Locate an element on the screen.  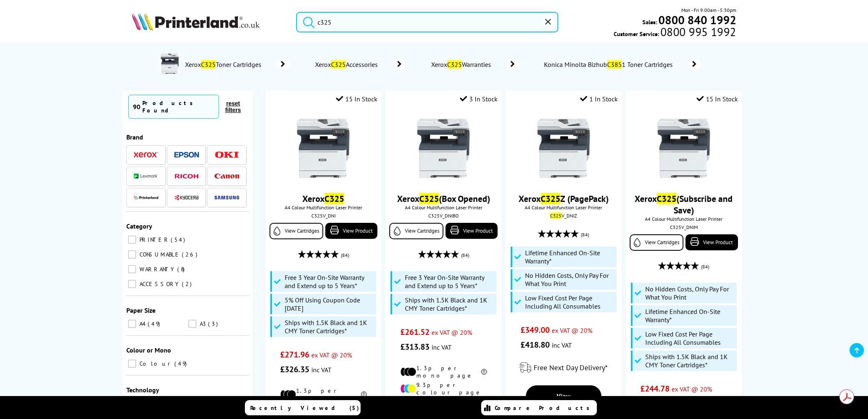
a: XeroxC325Z (PagePack) is located at coordinates (564, 199).